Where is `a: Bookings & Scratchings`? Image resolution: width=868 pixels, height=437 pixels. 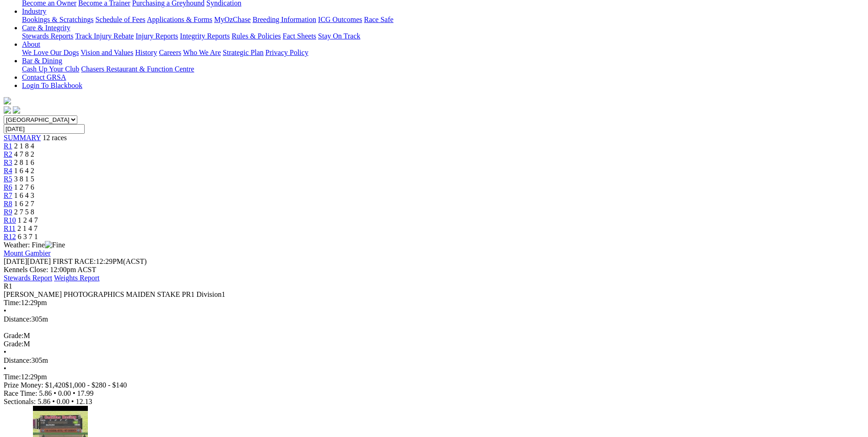
a: Bookings & Scratchings is located at coordinates (58, 19).